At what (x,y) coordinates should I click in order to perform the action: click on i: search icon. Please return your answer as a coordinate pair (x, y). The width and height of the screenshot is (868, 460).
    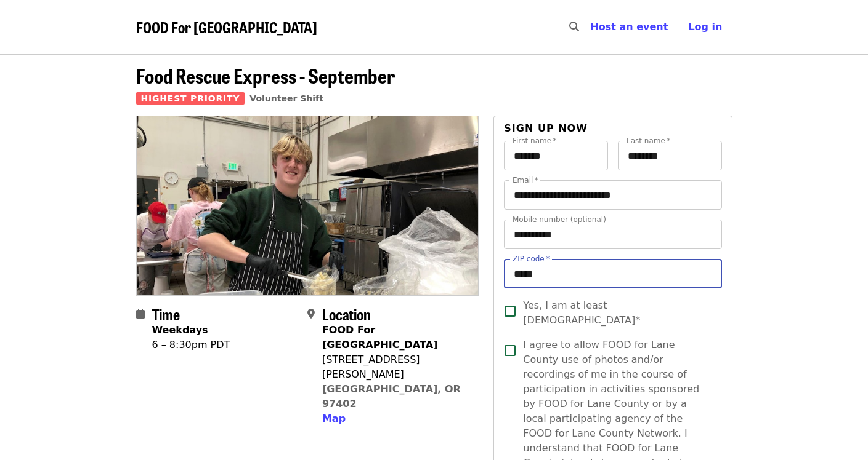
    Looking at the image, I should click on (574, 26).